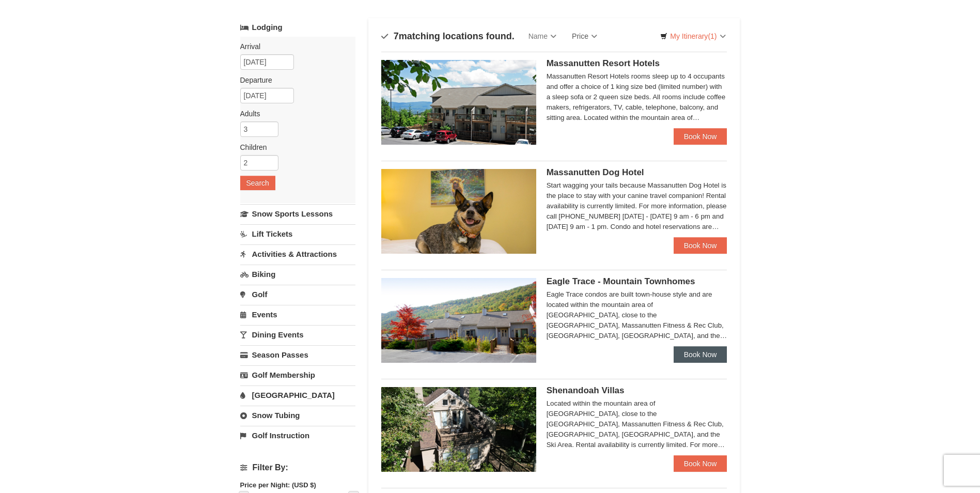  Describe the element at coordinates (637, 206) in the screenshot. I see `div: Start wagging your tails because Massanutten Dog Hotel is the place to stay with your canine trav...` at that location.